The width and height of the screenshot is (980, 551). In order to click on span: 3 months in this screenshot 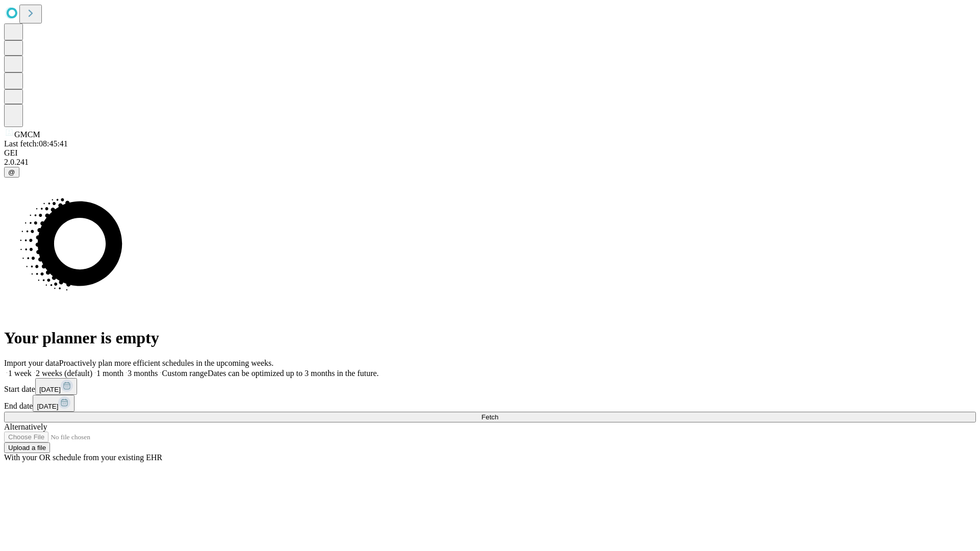, I will do `click(143, 373)`.